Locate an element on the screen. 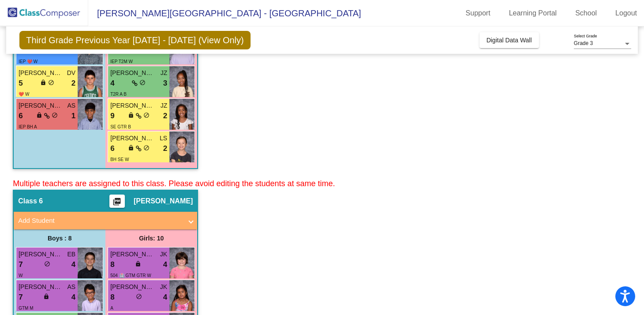 This screenshot has width=644, height=315. span: GTM M is located at coordinates (26, 308).